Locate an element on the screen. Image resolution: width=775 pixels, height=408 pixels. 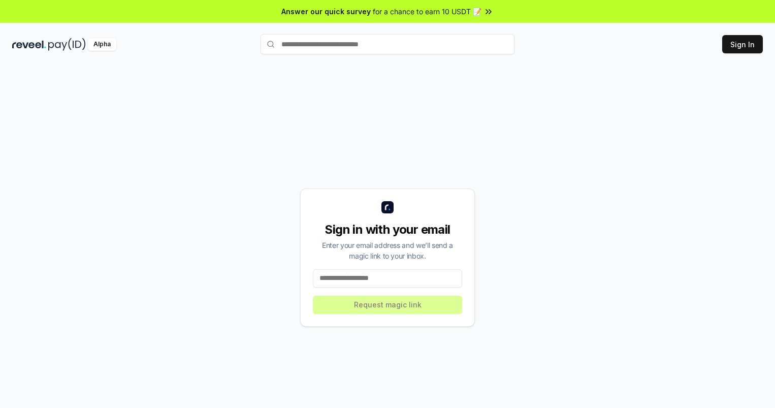
button: Sign In is located at coordinates (742, 44).